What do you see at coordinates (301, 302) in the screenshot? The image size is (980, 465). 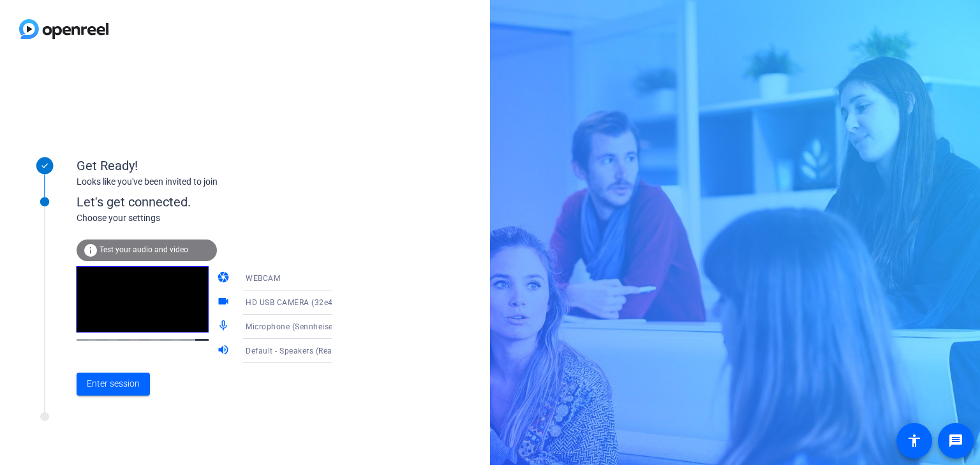 I see `span: HD USB CAMERA (32e4:0317)` at bounding box center [301, 302].